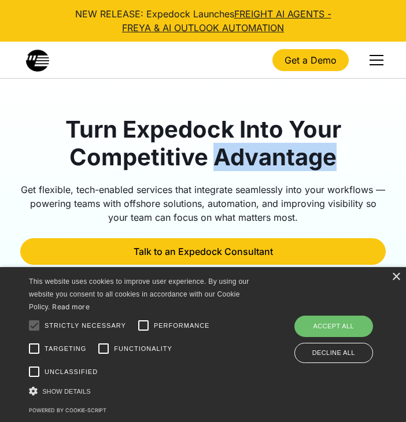  What do you see at coordinates (142, 391) in the screenshot?
I see `div: Show details` at bounding box center [142, 391].